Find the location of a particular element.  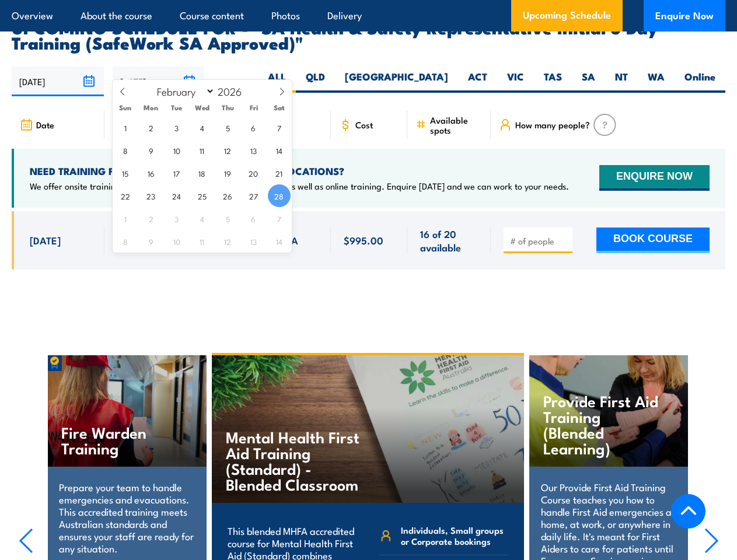

label: VIC is located at coordinates (515, 81).